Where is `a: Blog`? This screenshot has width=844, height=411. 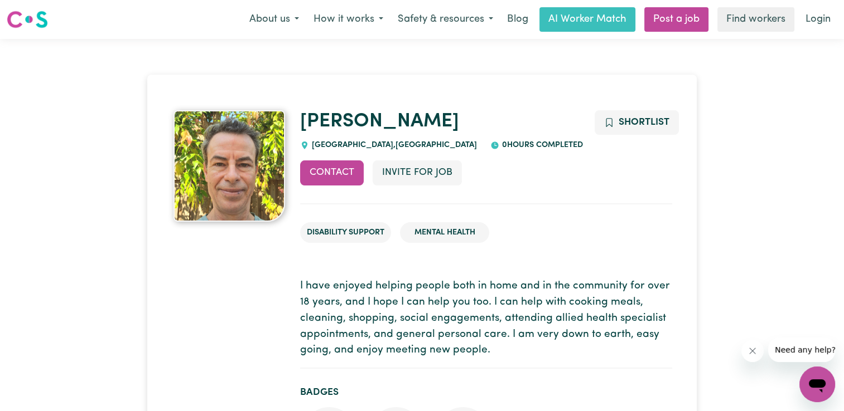
a: Blog is located at coordinates (517, 20).